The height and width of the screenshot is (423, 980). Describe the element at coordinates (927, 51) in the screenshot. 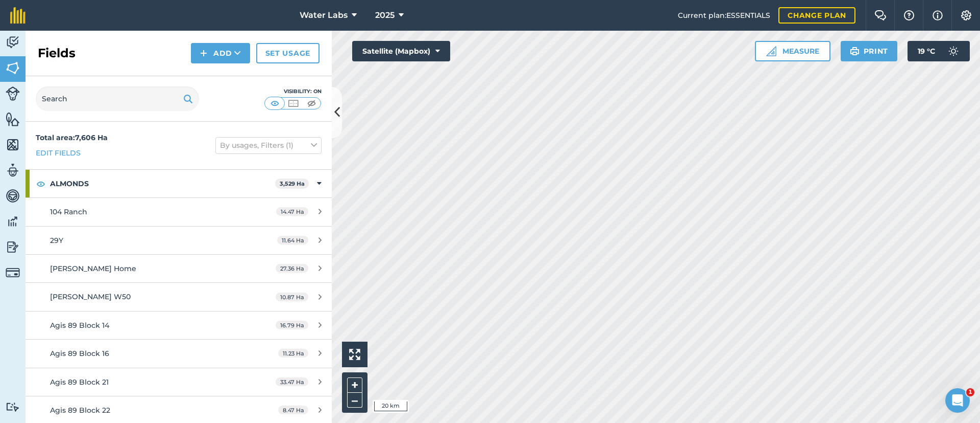

I see `span: 19 ° C` at that location.